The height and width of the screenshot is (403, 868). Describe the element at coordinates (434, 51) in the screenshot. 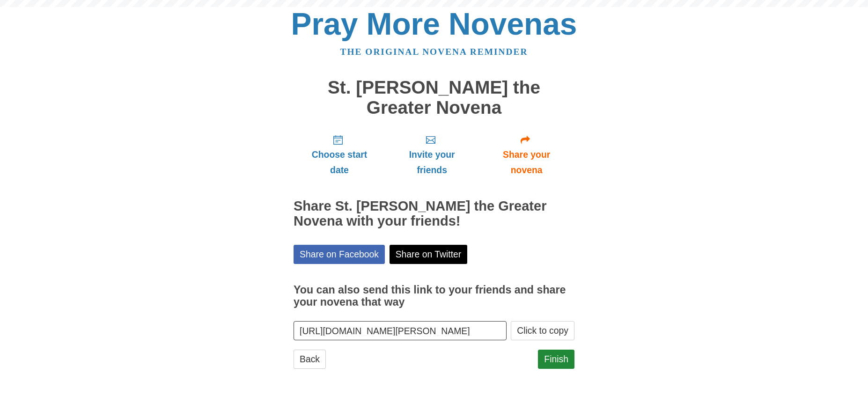

I see `a: The original novena reminder` at that location.